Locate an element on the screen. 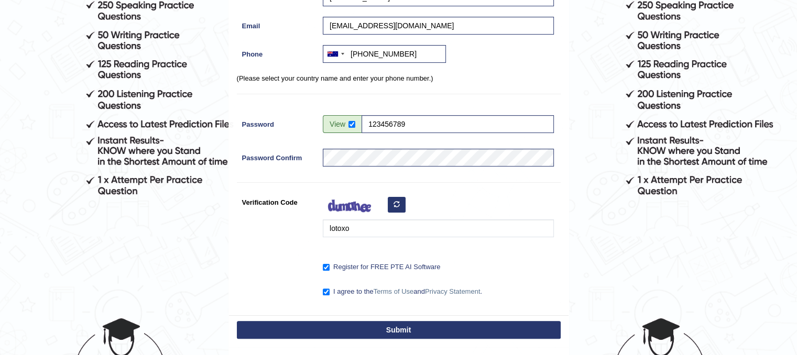 The image size is (797, 355). a: Terms of Use is located at coordinates (394, 291).